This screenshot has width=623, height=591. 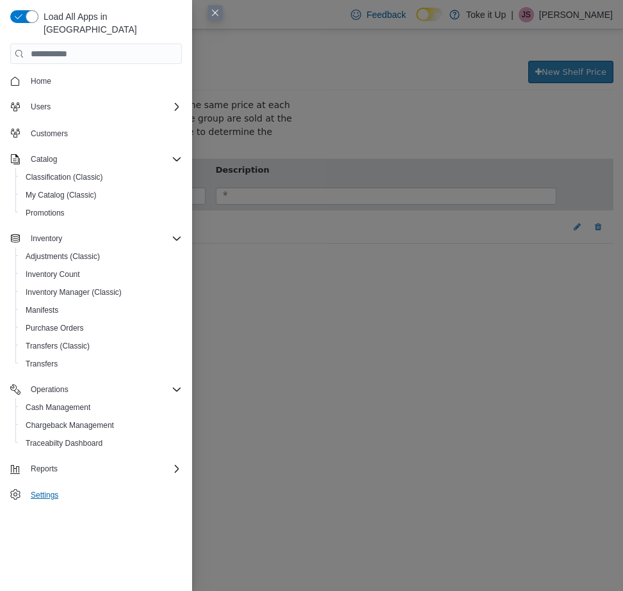 What do you see at coordinates (56, 141) in the screenshot?
I see `button: Shelf Price Name` at bounding box center [56, 141].